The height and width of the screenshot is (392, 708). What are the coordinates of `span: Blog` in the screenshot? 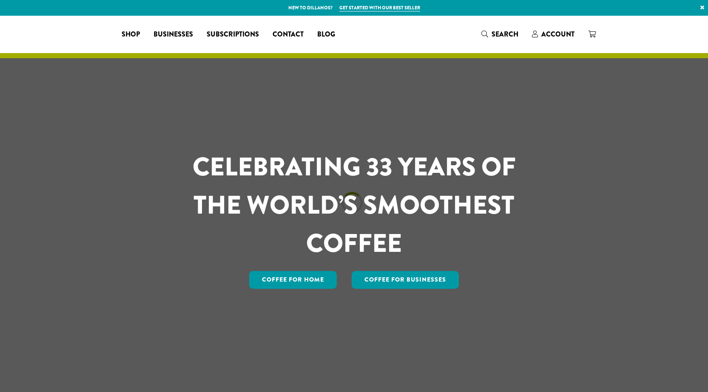 It's located at (326, 34).